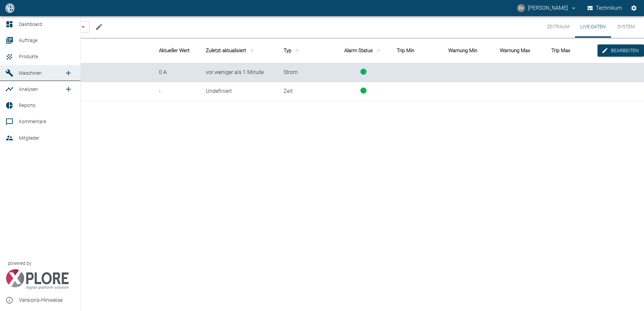  What do you see at coordinates (571, 50) in the screenshot?
I see `th: Trip Max` at bounding box center [571, 50].